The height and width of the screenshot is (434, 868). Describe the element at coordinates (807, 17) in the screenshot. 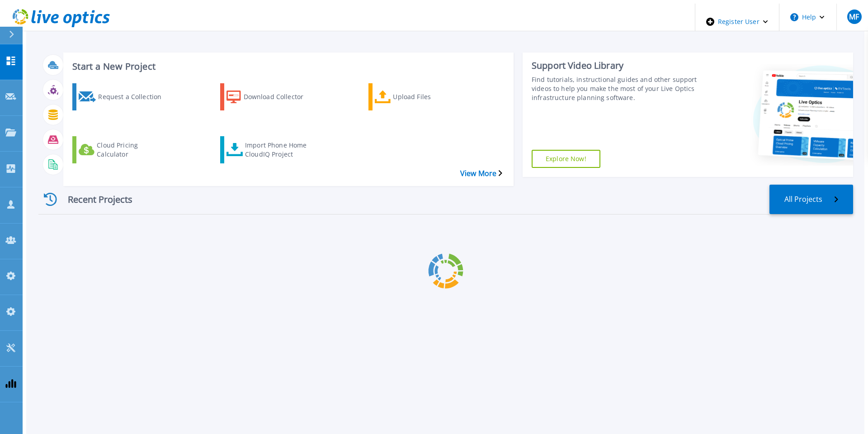

I see `button: Help` at that location.